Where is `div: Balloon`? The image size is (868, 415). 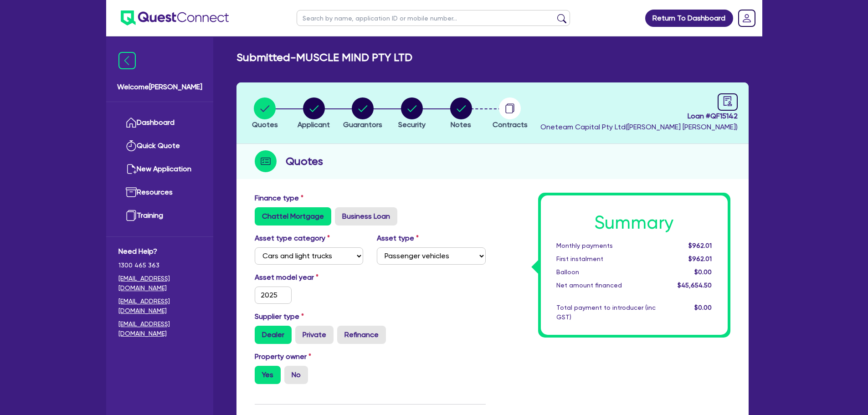
div: Balloon is located at coordinates (606, 272).